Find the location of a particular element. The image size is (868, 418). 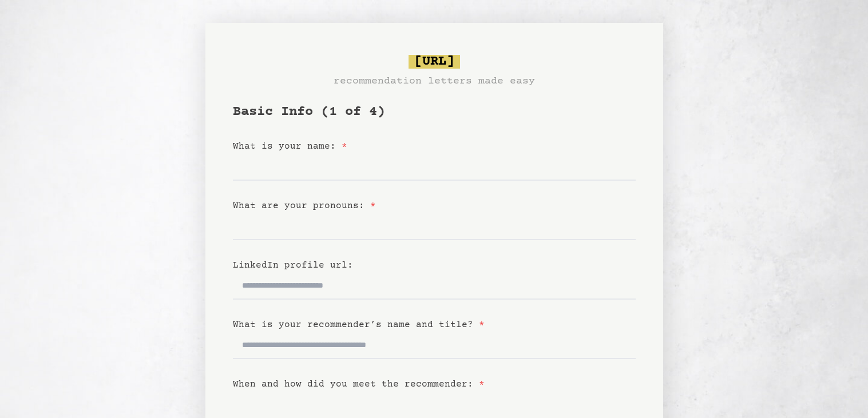

label: LinkedIn profile url: is located at coordinates (293, 265).